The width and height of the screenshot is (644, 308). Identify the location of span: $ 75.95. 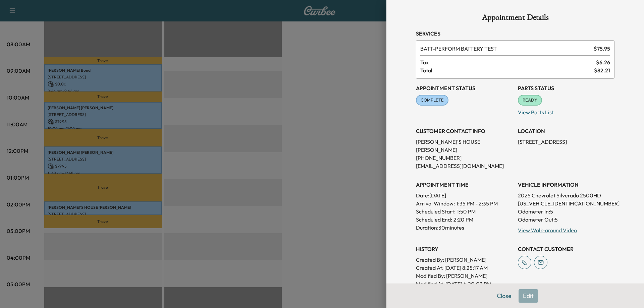
(602, 49).